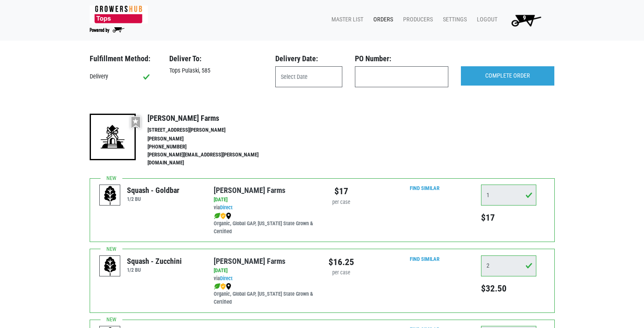 The height and width of the screenshot is (328, 644). I want to click on a: 9, so click(524, 20).